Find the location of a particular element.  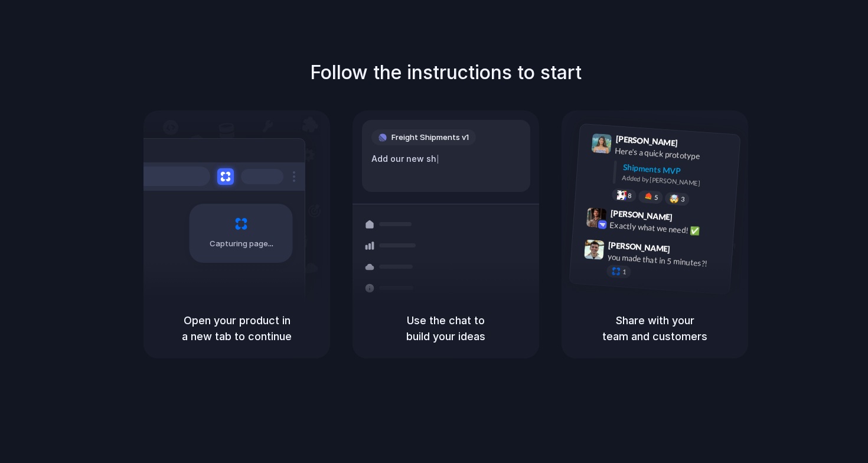

h5: Share with your team and customers is located at coordinates (654, 328).